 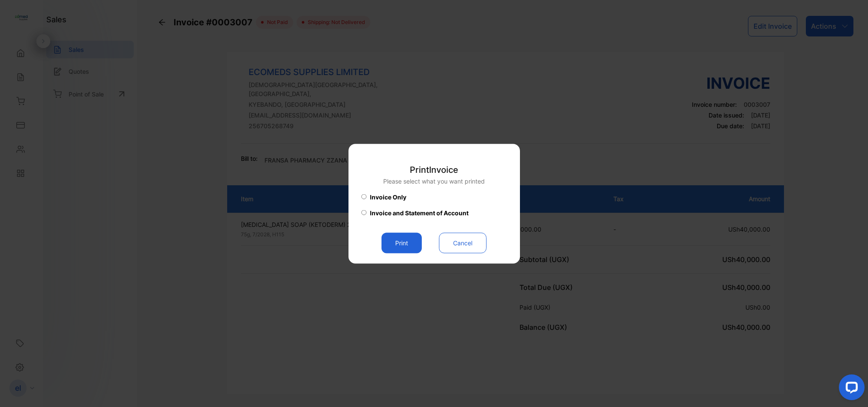 I want to click on span: Invoice and Statement of Account, so click(x=419, y=212).